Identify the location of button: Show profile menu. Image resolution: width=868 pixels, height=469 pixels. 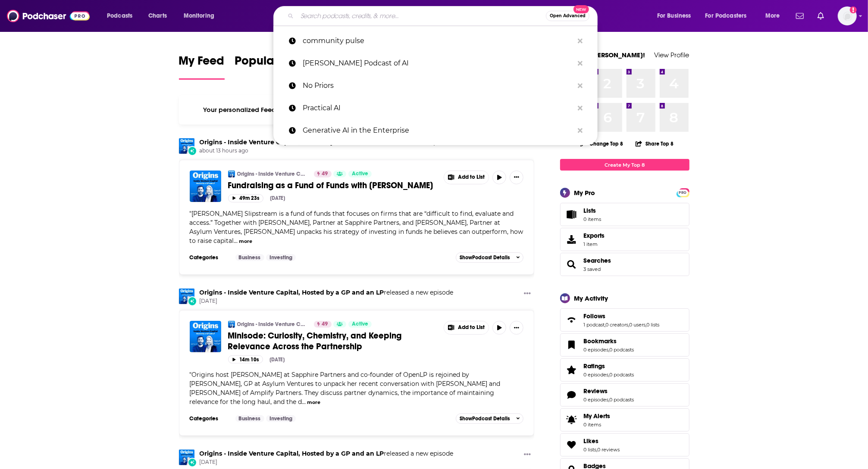
(848, 16).